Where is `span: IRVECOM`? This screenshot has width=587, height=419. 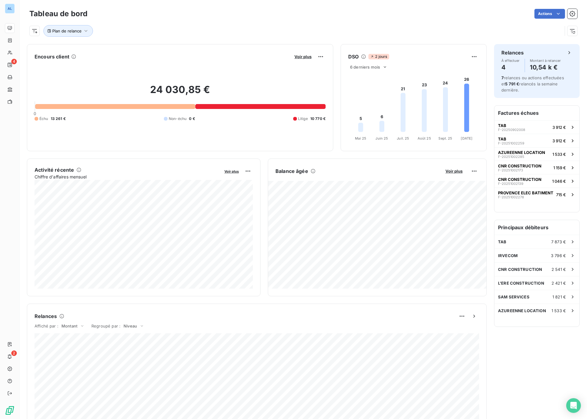
span: IRVECOM is located at coordinates (508, 255).